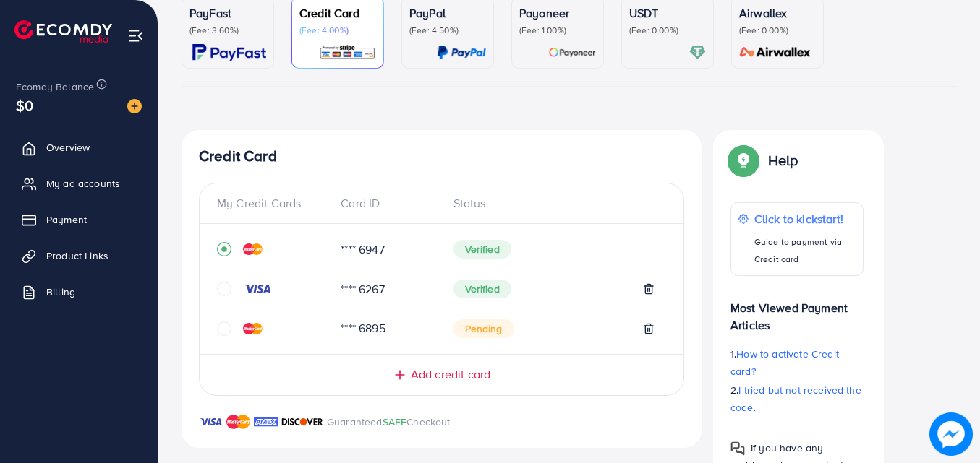 The height and width of the screenshot is (463, 980). Describe the element at coordinates (451, 375) in the screenshot. I see `span: Add credit card` at that location.